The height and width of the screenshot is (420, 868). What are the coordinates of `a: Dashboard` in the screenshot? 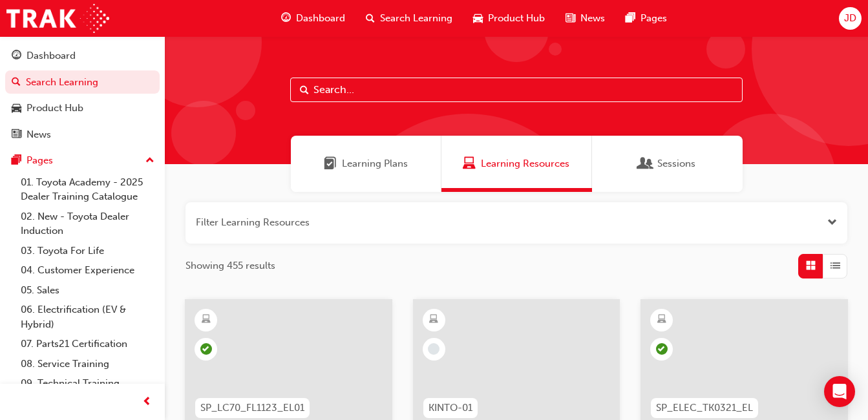 It's located at (82, 55).